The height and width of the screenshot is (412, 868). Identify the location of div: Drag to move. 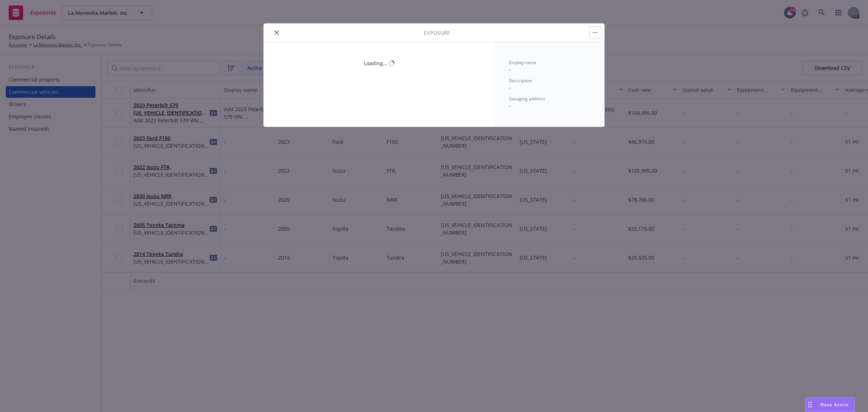
(809, 405).